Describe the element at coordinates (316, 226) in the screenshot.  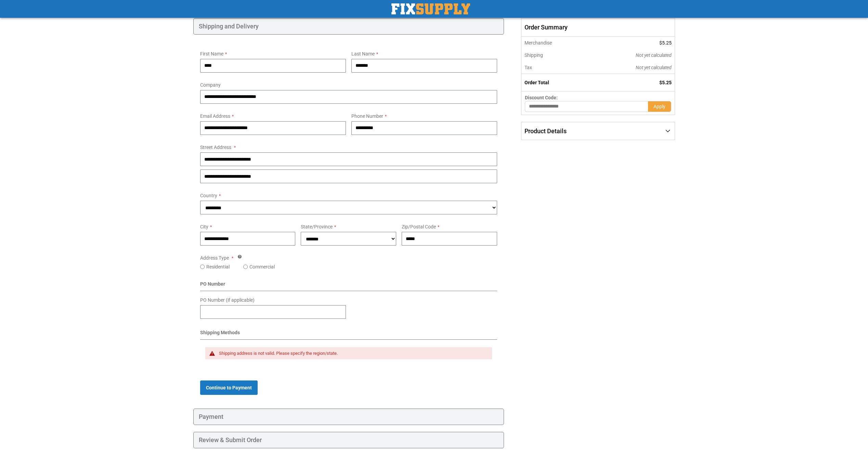
I see `span: State/Province` at that location.